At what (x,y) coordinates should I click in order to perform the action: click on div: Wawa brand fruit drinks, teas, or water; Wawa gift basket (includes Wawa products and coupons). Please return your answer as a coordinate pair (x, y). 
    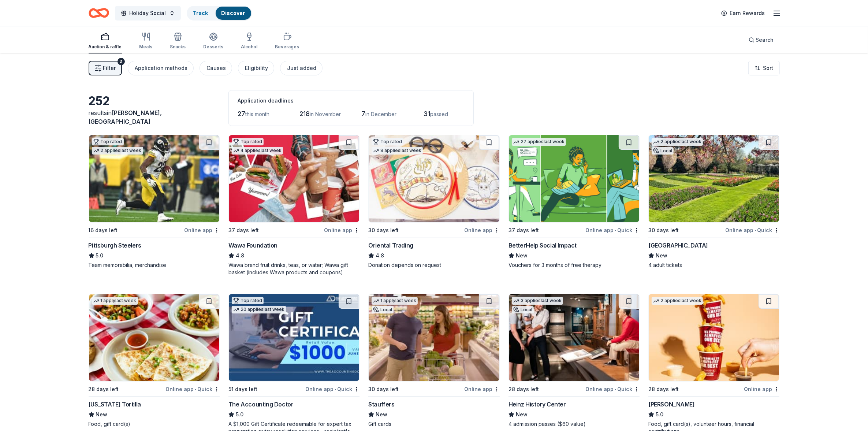
    Looking at the image, I should click on (294, 269).